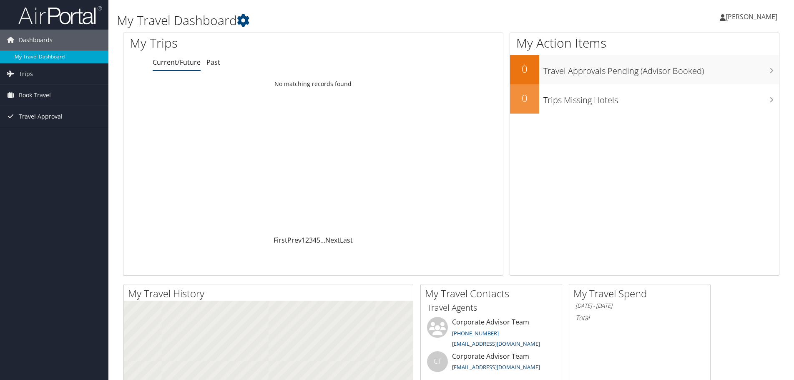  Describe the element at coordinates (645, 43) in the screenshot. I see `h1: My Action Items` at that location.